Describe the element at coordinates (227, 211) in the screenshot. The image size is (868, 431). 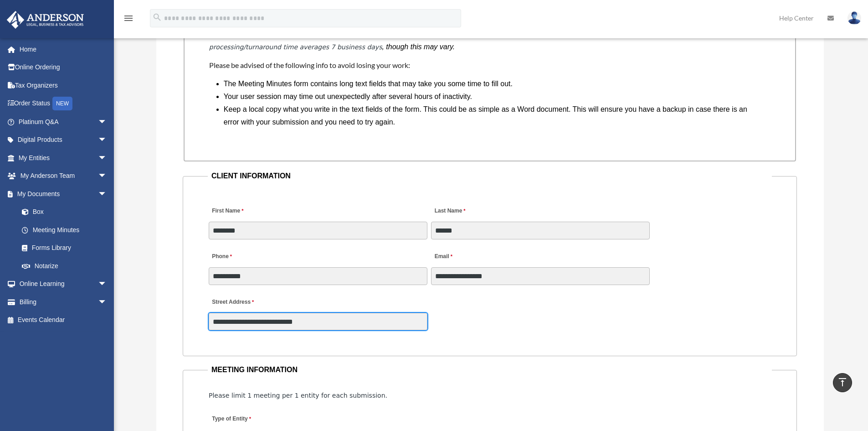
I see `label: First Name` at that location.